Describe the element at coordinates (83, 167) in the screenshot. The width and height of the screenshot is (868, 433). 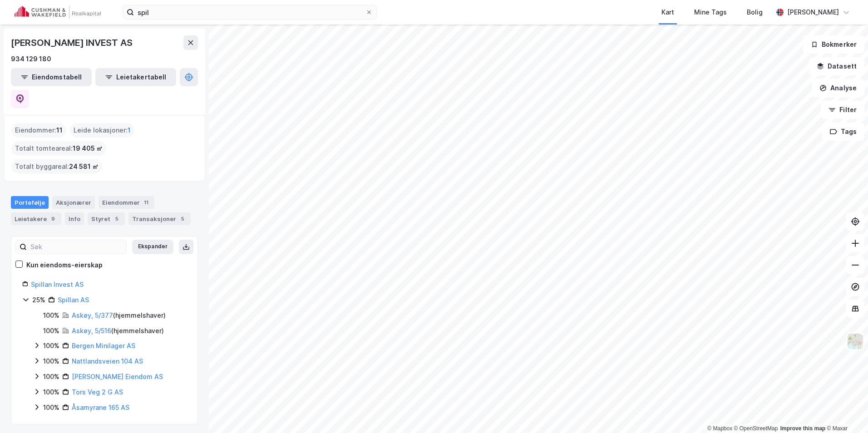
I see `span: 24 581 ㎡` at that location.